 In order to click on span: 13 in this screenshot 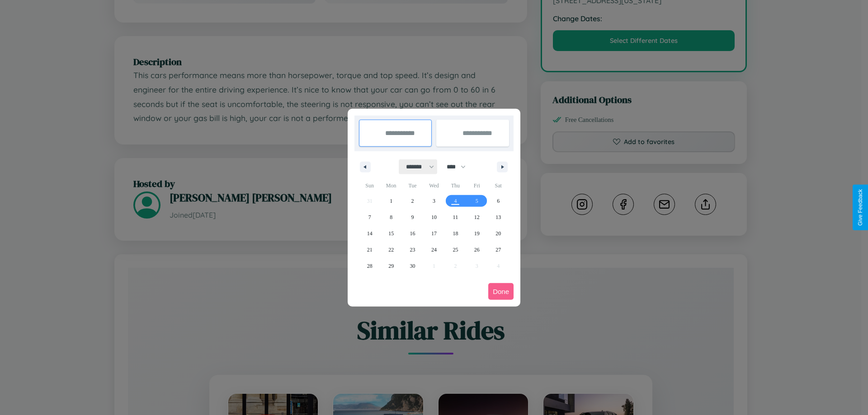, I will do `click(498, 217)`.